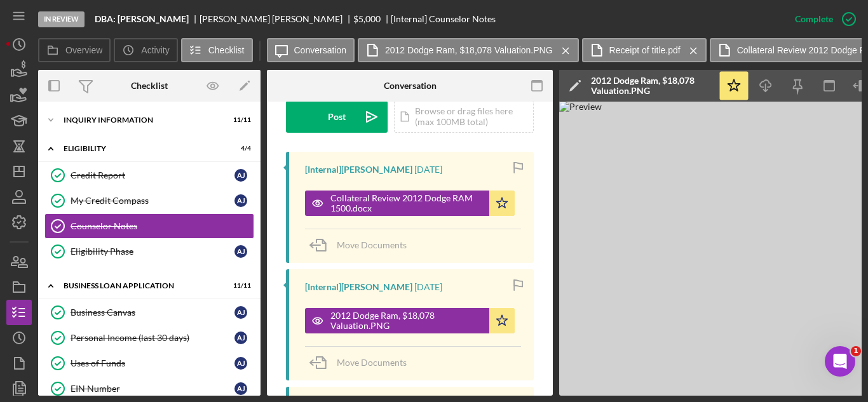  What do you see at coordinates (216, 50) in the screenshot?
I see `button: Checklist` at bounding box center [216, 50].